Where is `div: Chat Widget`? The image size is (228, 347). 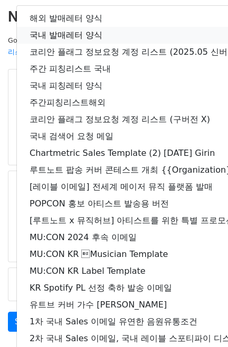
div: Chat Widget is located at coordinates (201, 322).